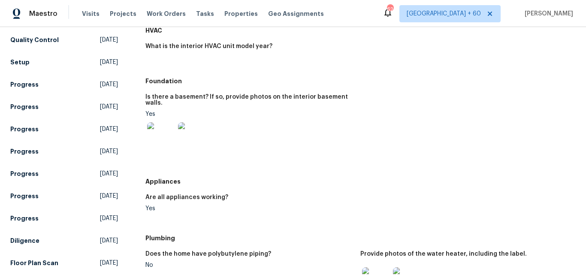 This screenshot has width=586, height=275. What do you see at coordinates (25, 241) in the screenshot?
I see `h5: Diligence` at bounding box center [25, 241].